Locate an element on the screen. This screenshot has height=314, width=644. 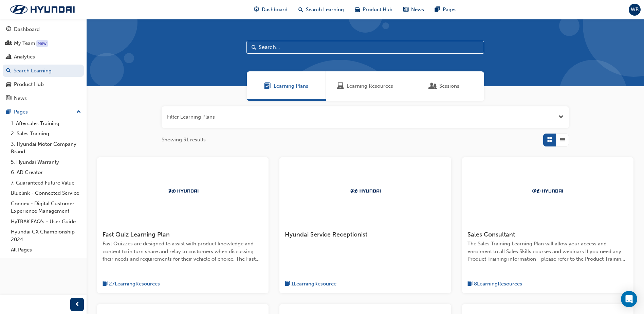
div: Tooltip anchor is located at coordinates (42, 44).